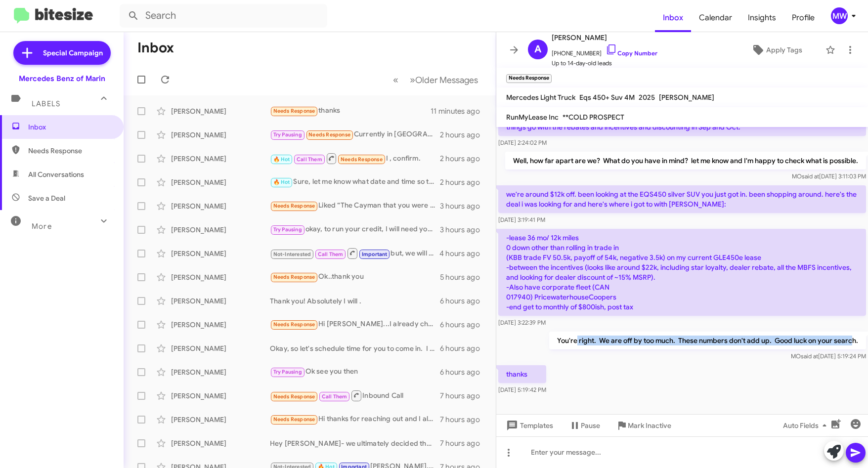 The image size is (868, 468). I want to click on span: Eqs 450+ Suv 4M, so click(607, 98).